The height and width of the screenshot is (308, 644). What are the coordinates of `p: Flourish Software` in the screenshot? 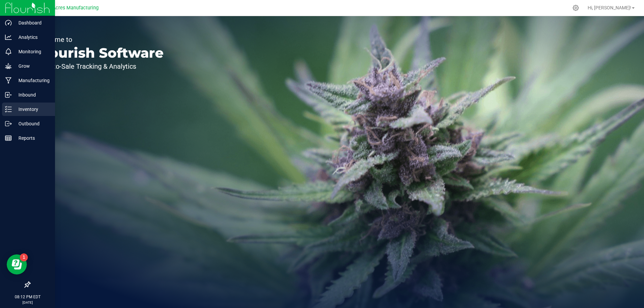 It's located at (100, 53).